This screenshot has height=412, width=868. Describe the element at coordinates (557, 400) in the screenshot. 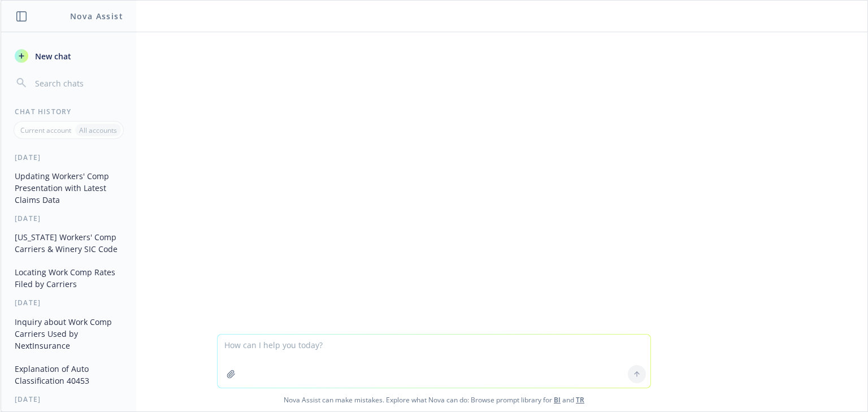

I see `a: BI` at that location.